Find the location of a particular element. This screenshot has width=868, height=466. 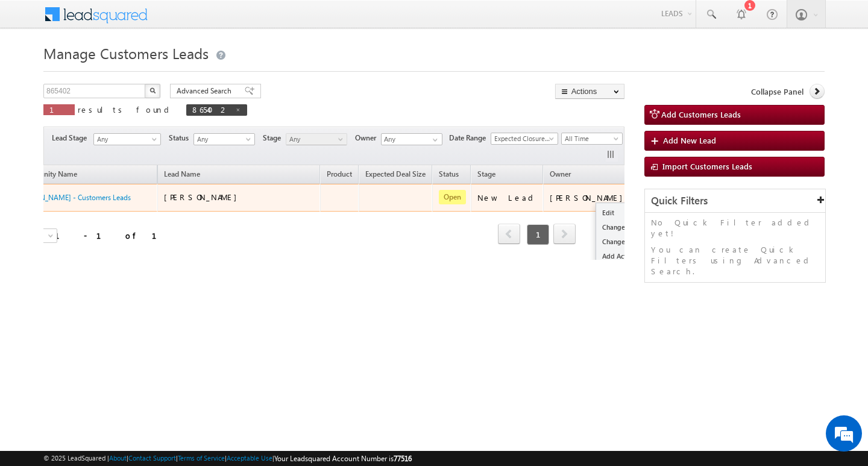

span: Add New Lead is located at coordinates (689, 140).